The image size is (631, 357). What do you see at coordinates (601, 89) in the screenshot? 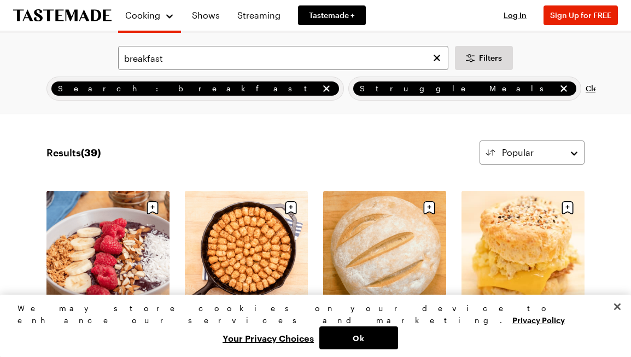
I see `button: Clear All` at bounding box center [601, 89].